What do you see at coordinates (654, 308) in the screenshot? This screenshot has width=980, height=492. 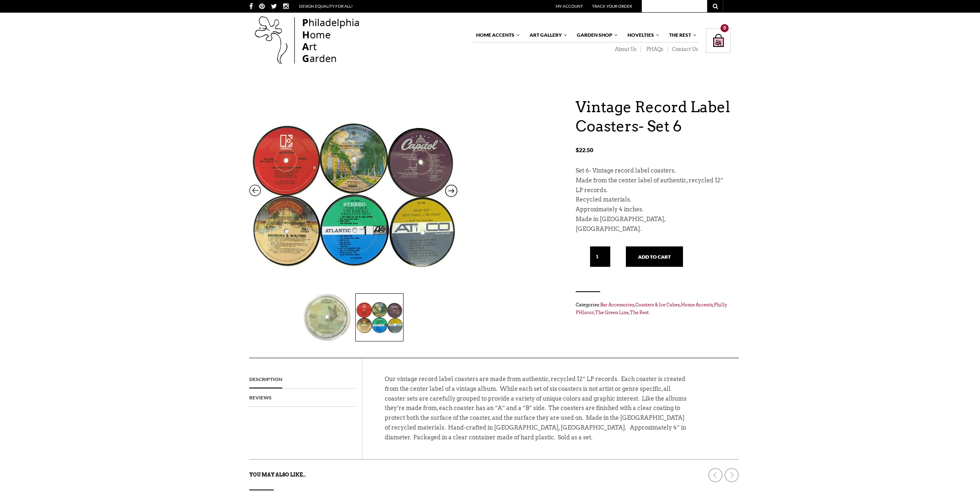 I see `span: Categories: , , , , , .` at bounding box center [654, 308].